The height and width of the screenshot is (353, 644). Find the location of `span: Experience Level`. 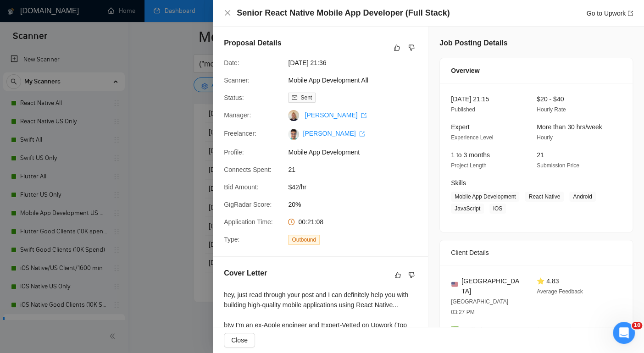

span: Experience Level is located at coordinates (472, 137).